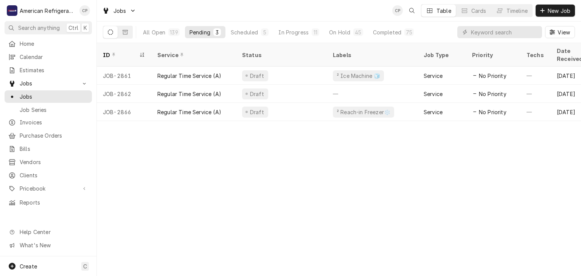 This screenshot has width=581, height=276. What do you see at coordinates (54, 202) in the screenshot?
I see `span: Reports` at bounding box center [54, 202].